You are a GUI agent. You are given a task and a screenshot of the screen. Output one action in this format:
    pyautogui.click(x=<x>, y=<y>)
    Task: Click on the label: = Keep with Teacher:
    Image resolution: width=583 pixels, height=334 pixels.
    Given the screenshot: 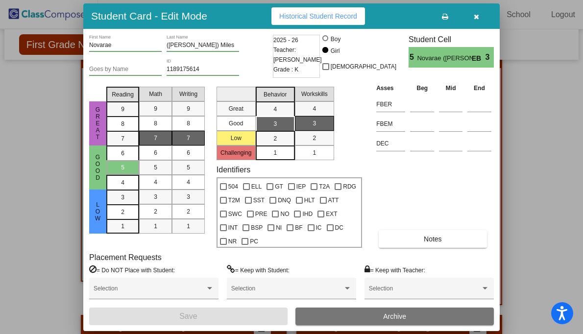 What is the action you would take?
    pyautogui.click(x=395, y=270)
    